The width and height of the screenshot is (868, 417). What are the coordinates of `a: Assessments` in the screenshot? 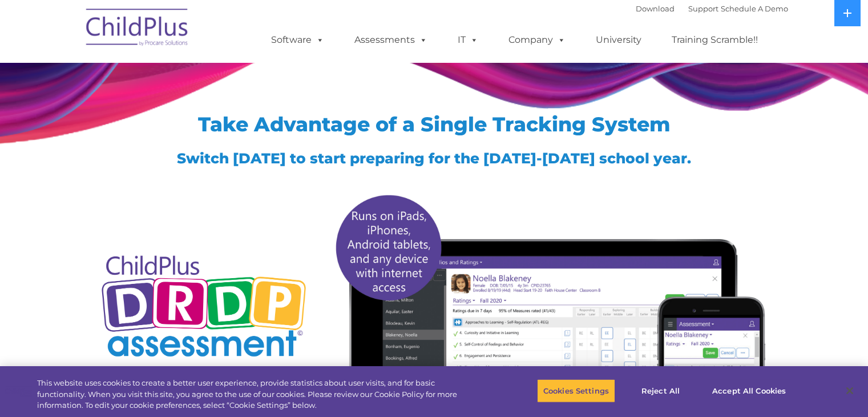 It's located at (391, 40).